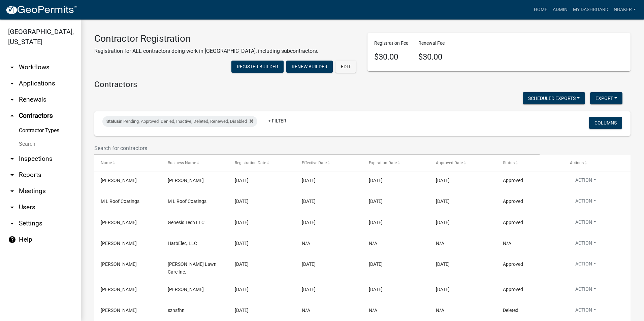  I want to click on span: Actions, so click(577, 163).